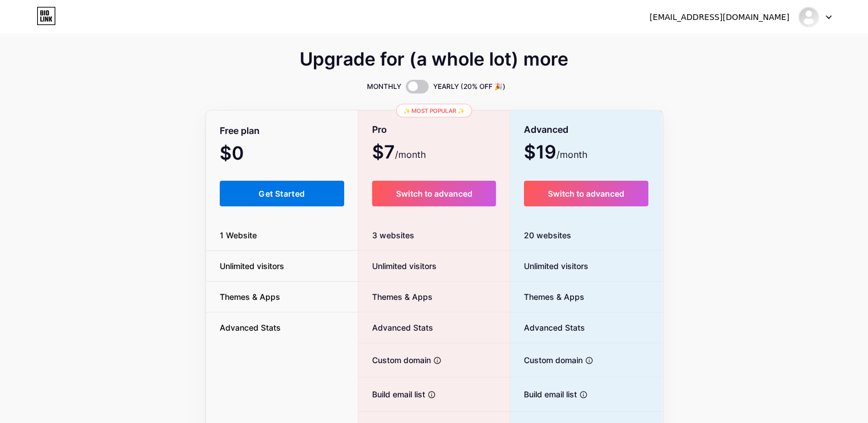 The height and width of the screenshot is (423, 868). Describe the element at coordinates (809, 17) in the screenshot. I see `img: quape` at that location.